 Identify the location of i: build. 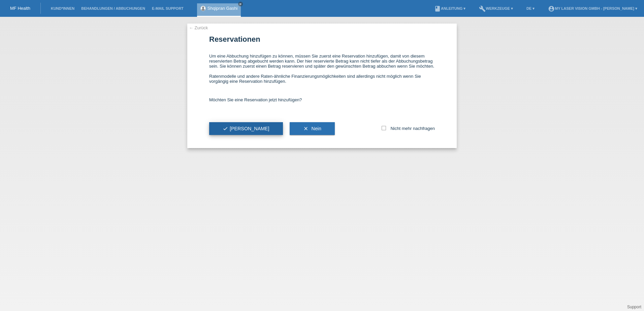
(483, 9).